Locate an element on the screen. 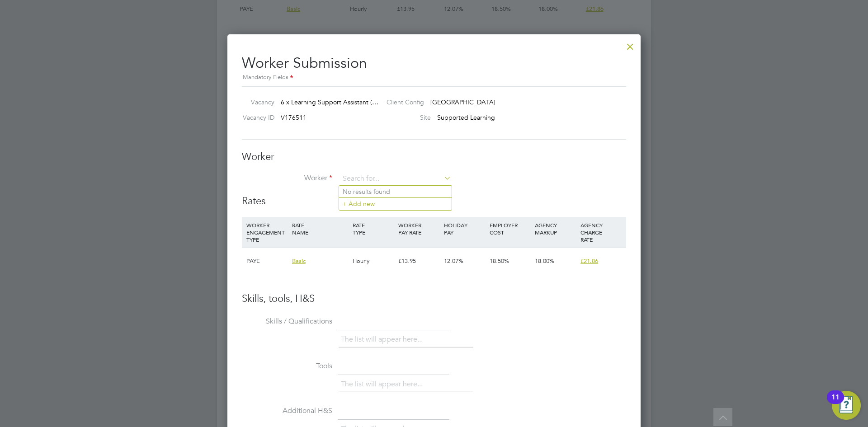 This screenshot has width=868, height=427. label: Site is located at coordinates (405, 118).